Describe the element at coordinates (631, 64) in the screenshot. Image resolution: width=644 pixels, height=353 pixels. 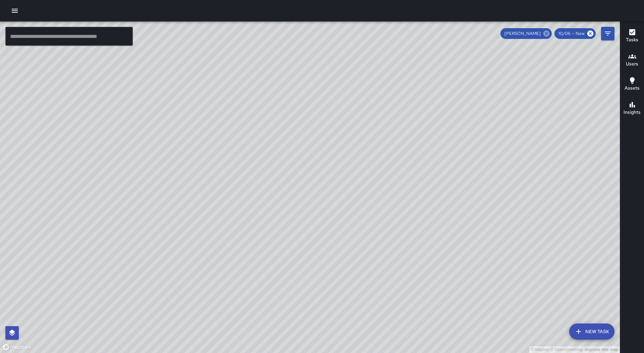
I see `h6: Users` at that location.